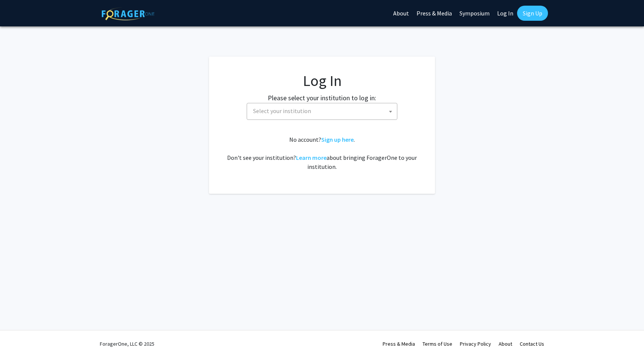 The width and height of the screenshot is (644, 357). I want to click on a: Sign up here, so click(338, 140).